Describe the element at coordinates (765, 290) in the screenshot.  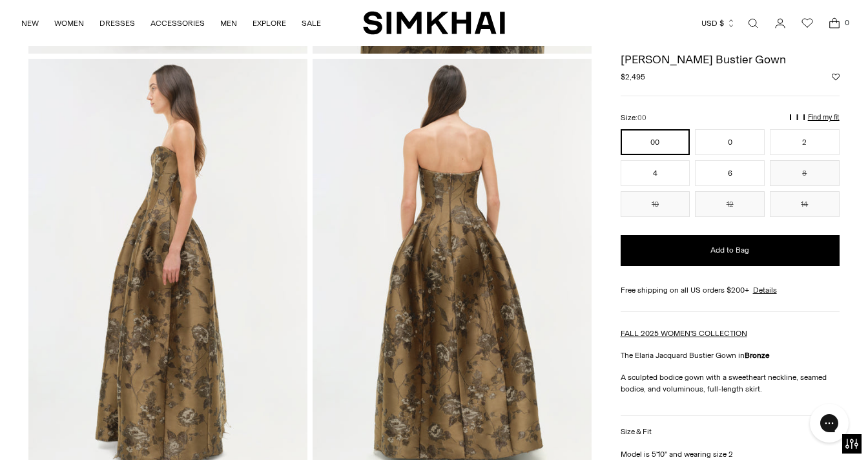
I see `a: Details` at that location.